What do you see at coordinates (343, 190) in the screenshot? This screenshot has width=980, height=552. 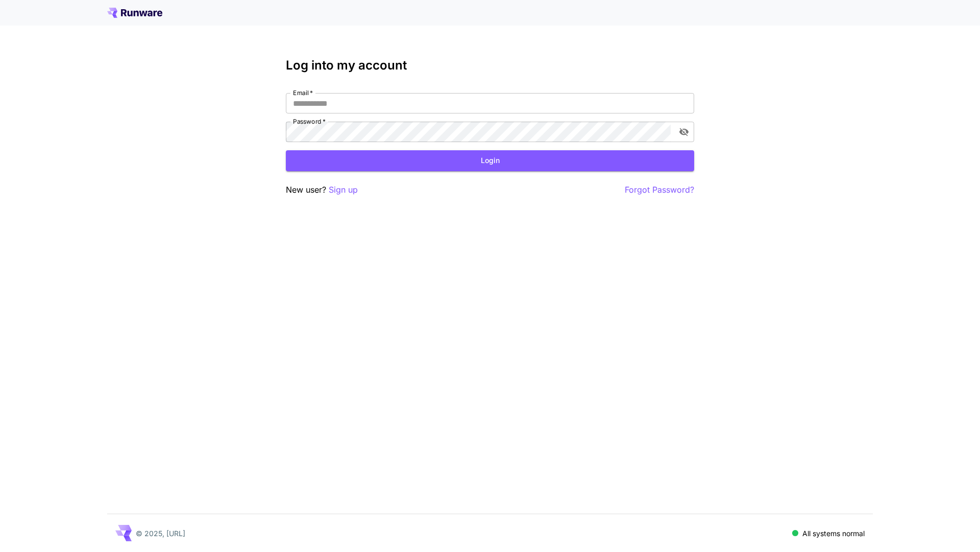 I see `p: Sign up` at bounding box center [343, 190].